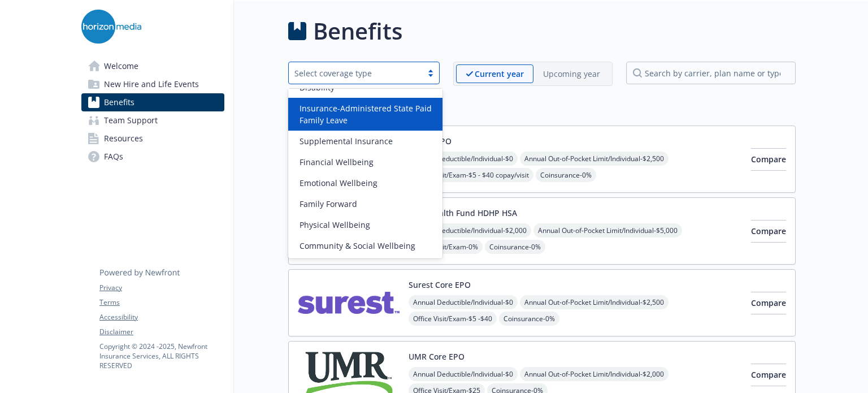  What do you see at coordinates (162, 303) in the screenshot?
I see `a: Terms` at bounding box center [162, 303].